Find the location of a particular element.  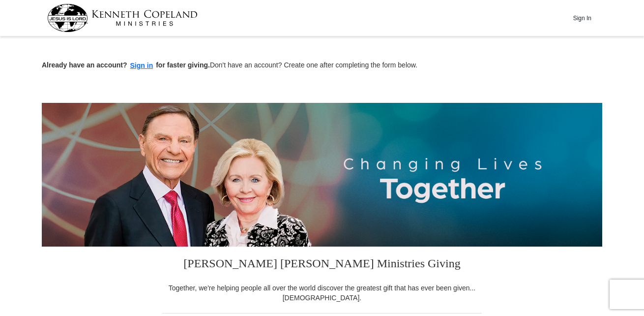

img: kcm-header-logo.svg is located at coordinates (122, 18).